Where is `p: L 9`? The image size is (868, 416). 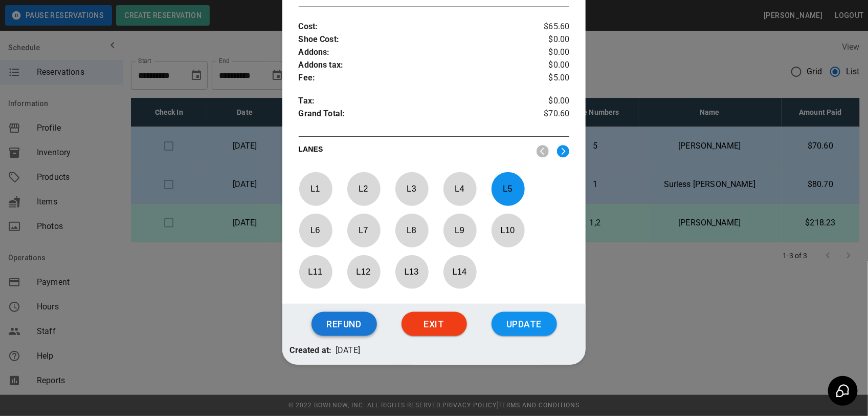
p: L 9 is located at coordinates (460, 230).